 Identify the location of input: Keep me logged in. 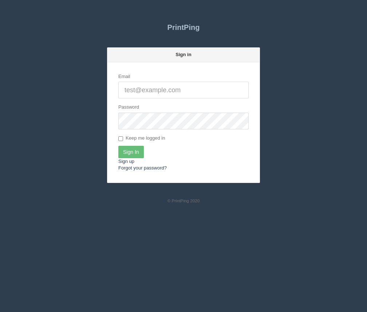
(121, 138).